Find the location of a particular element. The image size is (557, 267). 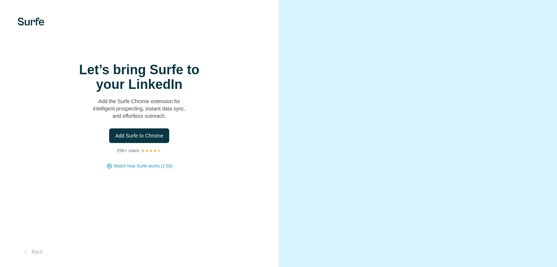

span: Watch how Surfe works (1:58) is located at coordinates (143, 166).